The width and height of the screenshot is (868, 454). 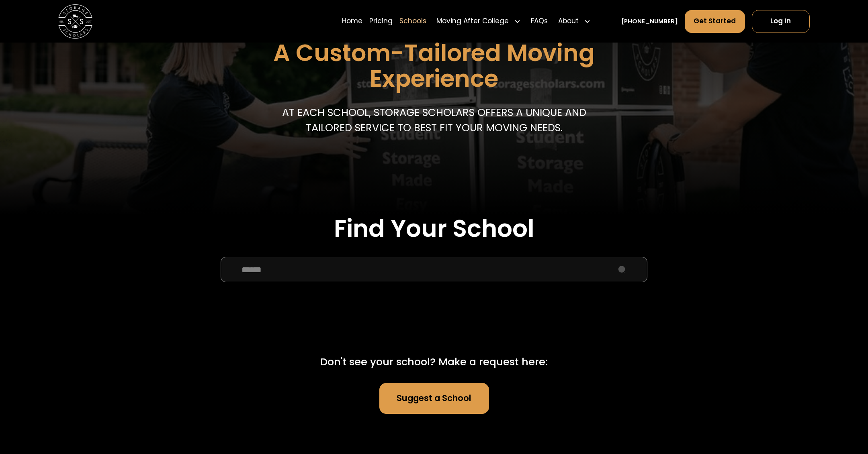 I want to click on a: Get Started, so click(x=715, y=21).